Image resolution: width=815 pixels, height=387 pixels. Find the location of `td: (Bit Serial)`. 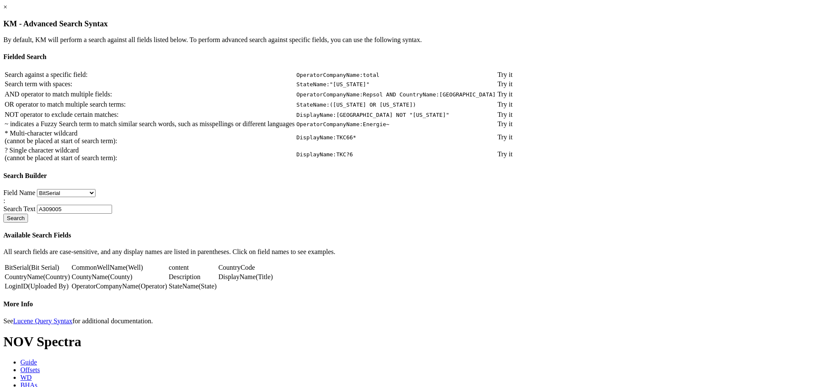

td: (Bit Serial) is located at coordinates (37, 268).